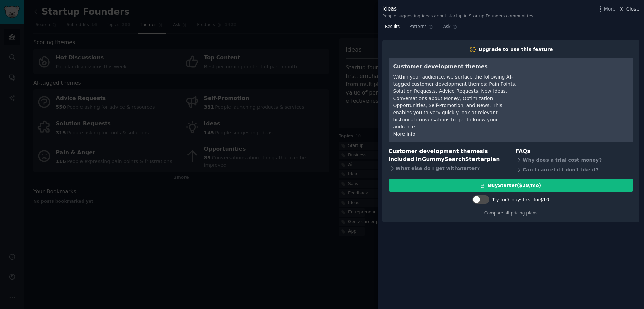  Describe the element at coordinates (574, 151) in the screenshot. I see `h3: FAQs` at that location.